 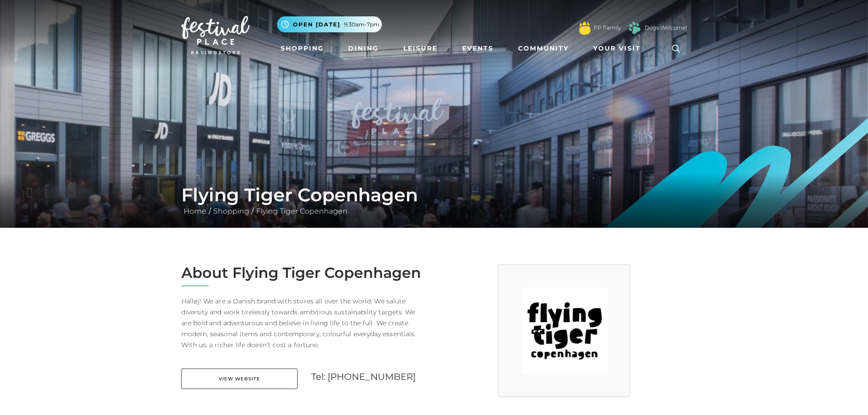 What do you see at coordinates (478, 48) in the screenshot?
I see `a: Events` at bounding box center [478, 48].